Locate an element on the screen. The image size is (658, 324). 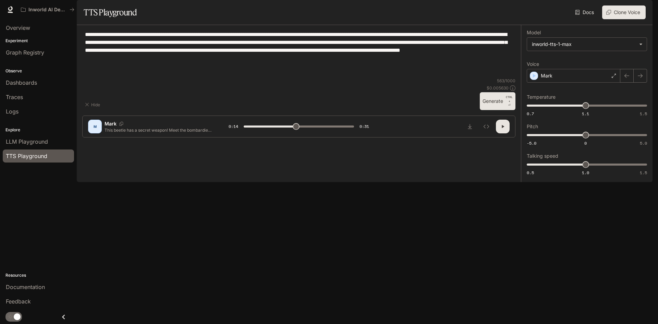
p: This beetle has a secret weapon! Meet the bombardier beetle! When threatened, it can eject a boil... is located at coordinates (158, 130).